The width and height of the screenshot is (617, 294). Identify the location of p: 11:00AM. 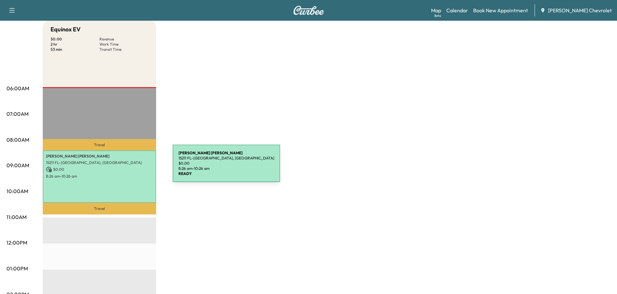
(17, 217).